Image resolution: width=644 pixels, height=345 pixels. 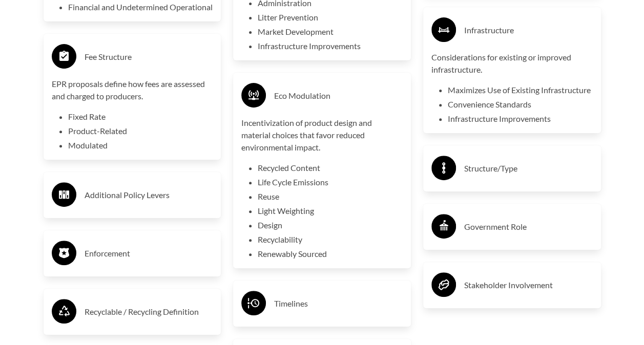 What do you see at coordinates (338, 96) in the screenshot?
I see `h3: Eco Modulation` at bounding box center [338, 96].